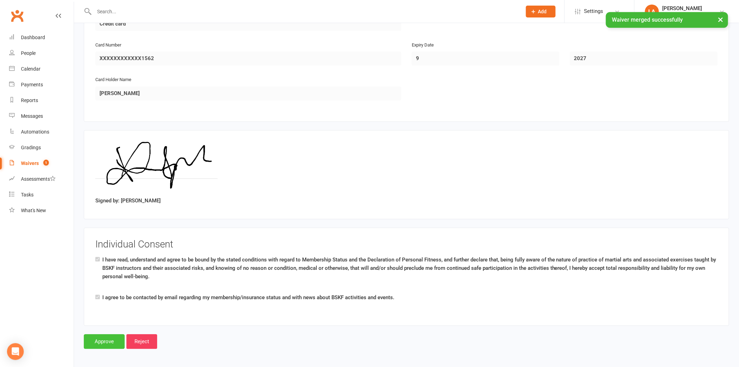  Describe the element at coordinates (104, 341) in the screenshot. I see `input: Approve` at that location.